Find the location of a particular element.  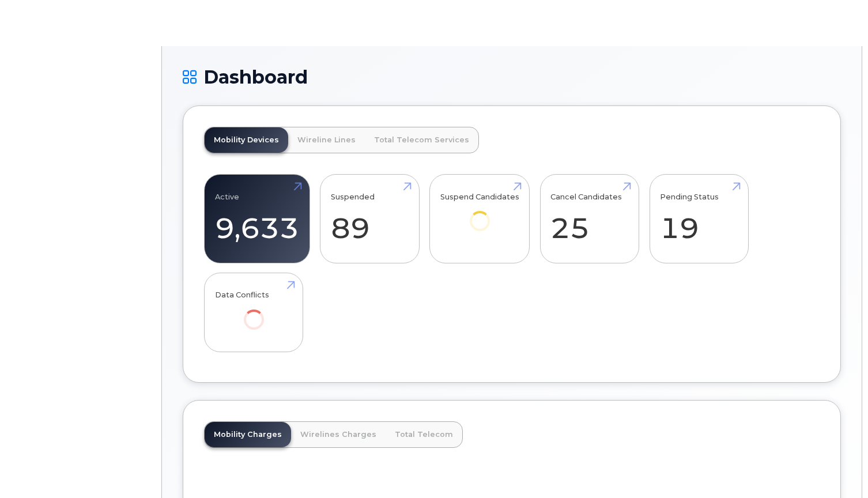

a: Pending Status 19 is located at coordinates (698, 220).